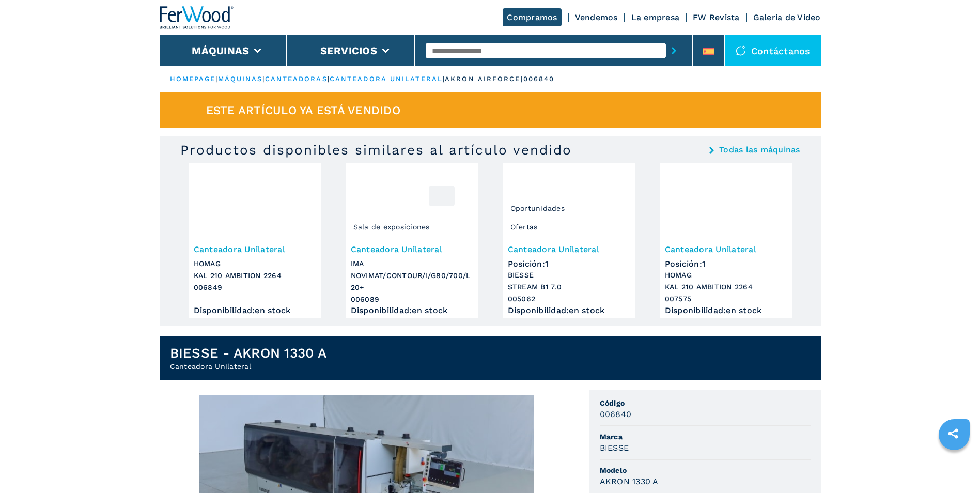 This screenshot has height=493, width=980. I want to click on a: HOMEPAGE, so click(193, 78).